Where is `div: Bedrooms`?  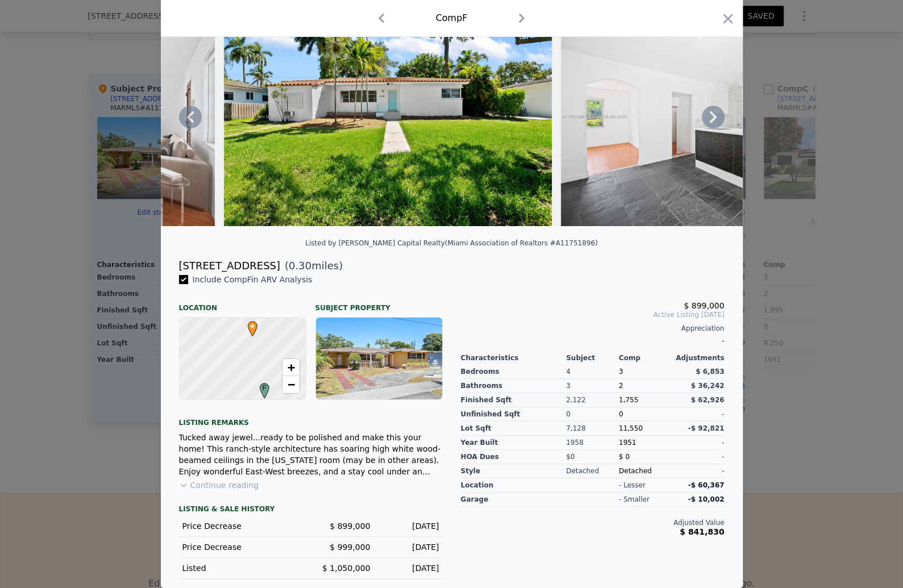
div: Bedrooms is located at coordinates (514, 372).